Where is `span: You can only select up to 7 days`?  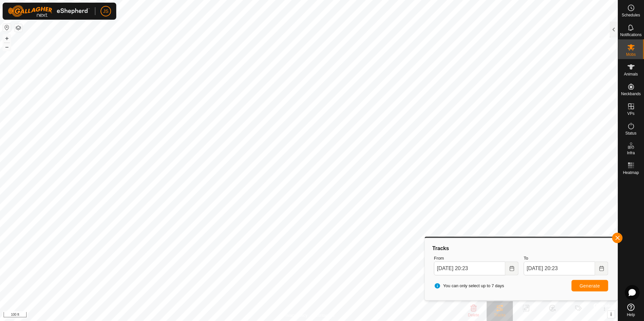
span: You can only select up to 7 days is located at coordinates (469, 286).